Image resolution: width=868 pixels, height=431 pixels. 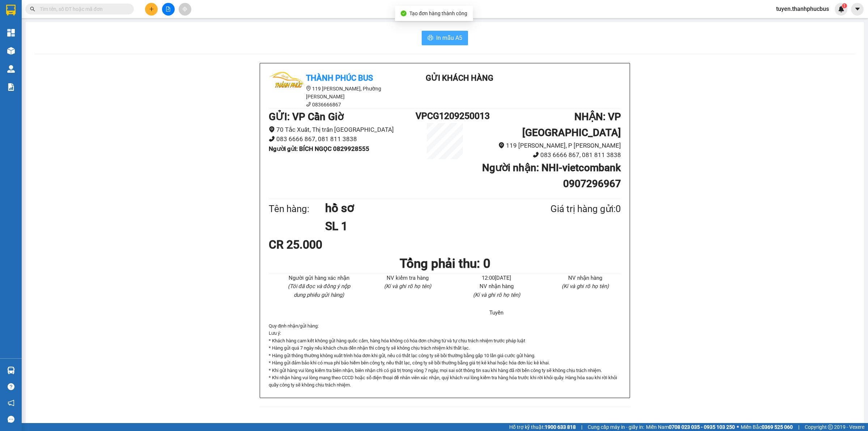 What do you see at coordinates (185, 9) in the screenshot?
I see `button: aim` at bounding box center [185, 9].